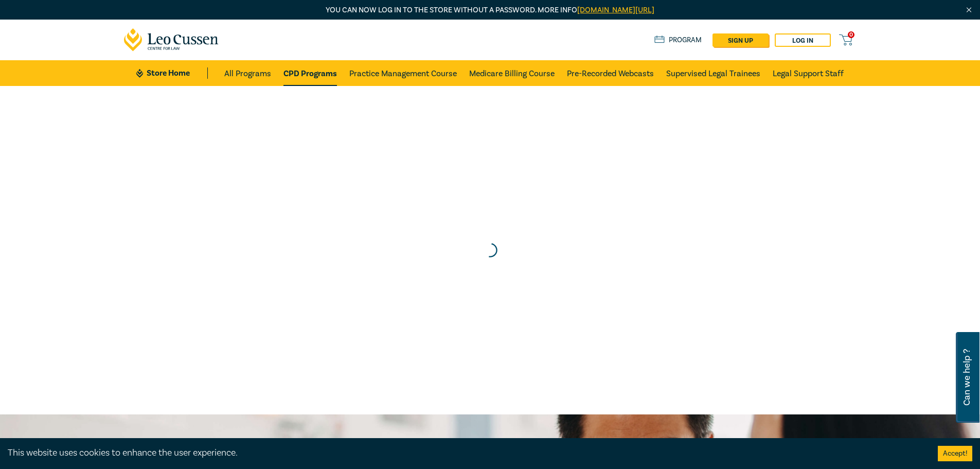  Describe the element at coordinates (851, 34) in the screenshot. I see `span: 0` at that location.